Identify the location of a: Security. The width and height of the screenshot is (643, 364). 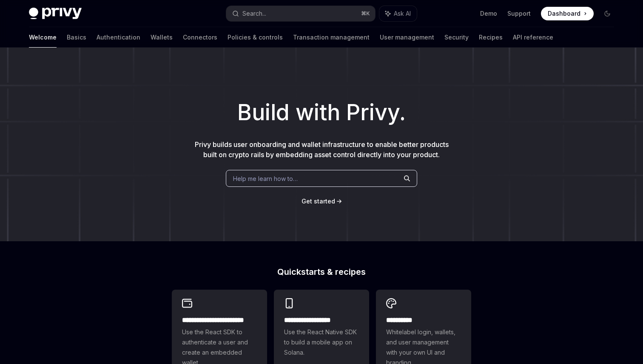
(456, 37).